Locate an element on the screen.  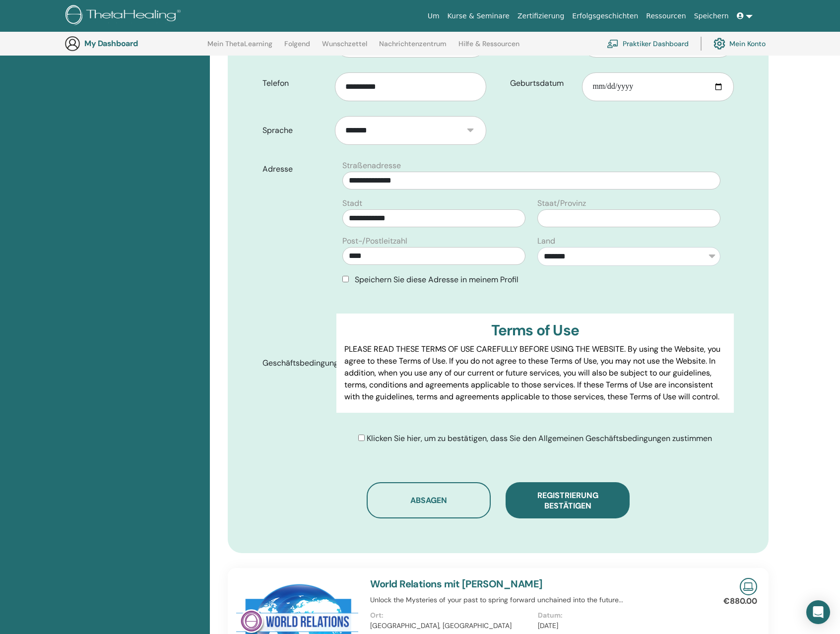
img: cog.svg is located at coordinates (720, 44).